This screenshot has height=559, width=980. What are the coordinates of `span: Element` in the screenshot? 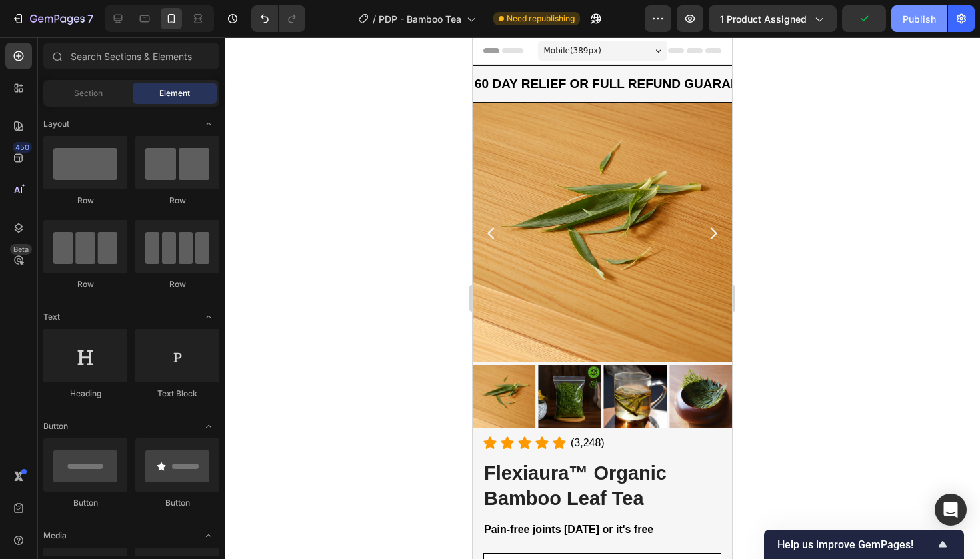 It's located at (175, 93).